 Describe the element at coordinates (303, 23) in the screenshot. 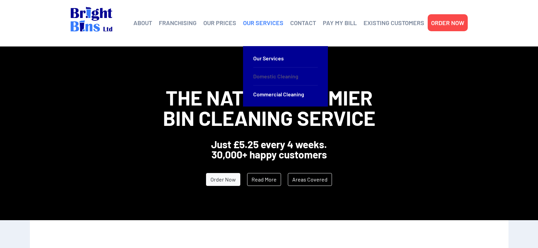

I see `a: CONTACT` at that location.